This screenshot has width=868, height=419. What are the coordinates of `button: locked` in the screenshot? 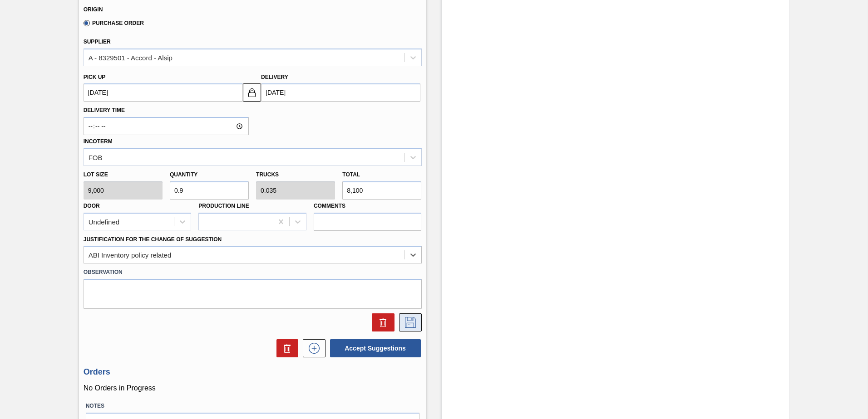 It's located at (252, 93).